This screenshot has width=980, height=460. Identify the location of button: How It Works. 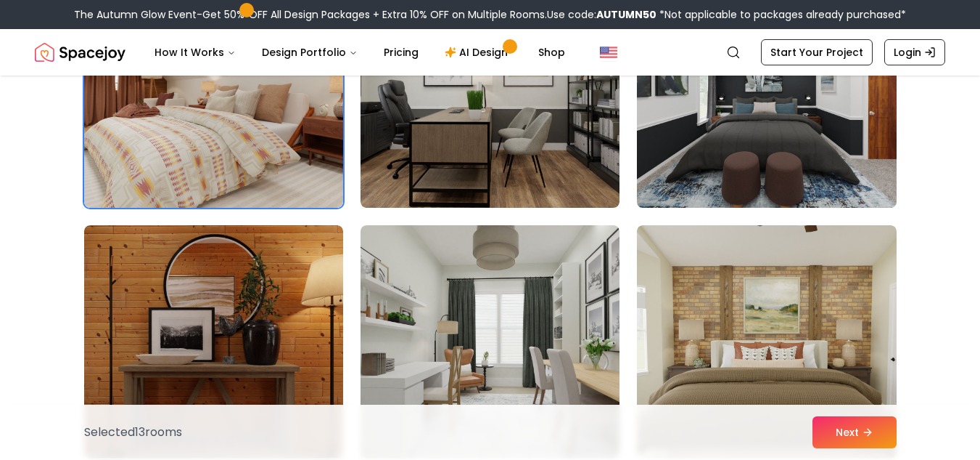
(195, 52).